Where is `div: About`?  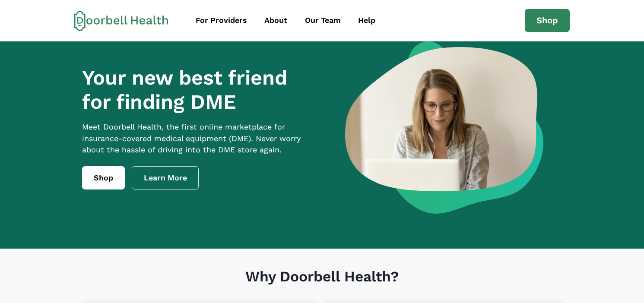 div: About is located at coordinates (276, 20).